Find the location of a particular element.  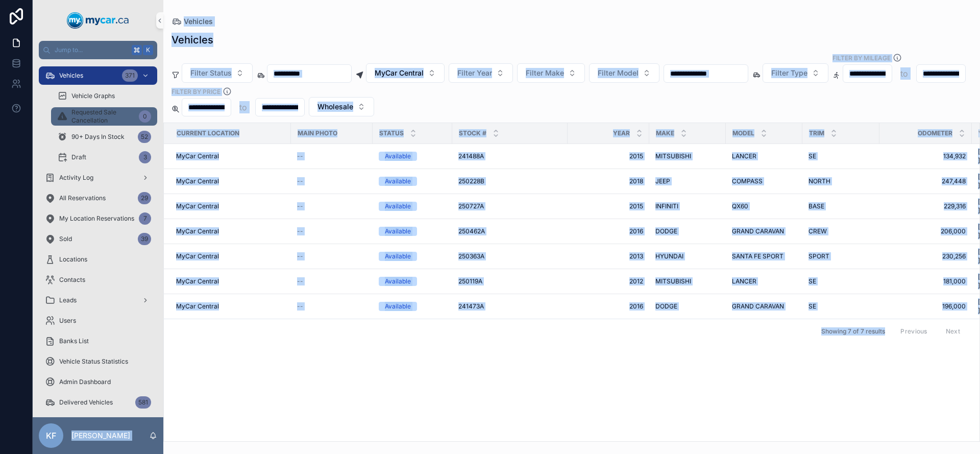

span: Filter Status is located at coordinates (210, 73).